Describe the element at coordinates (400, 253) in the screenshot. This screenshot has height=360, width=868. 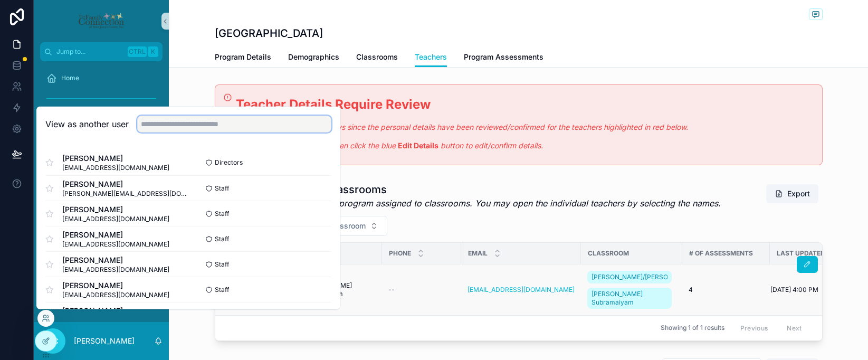
I see `span: Phone` at that location.